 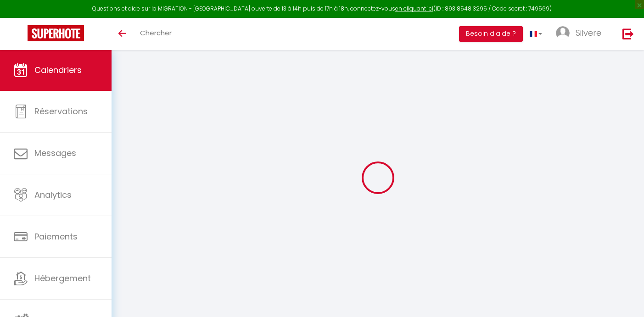 I want to click on span: Paiements, so click(x=56, y=236).